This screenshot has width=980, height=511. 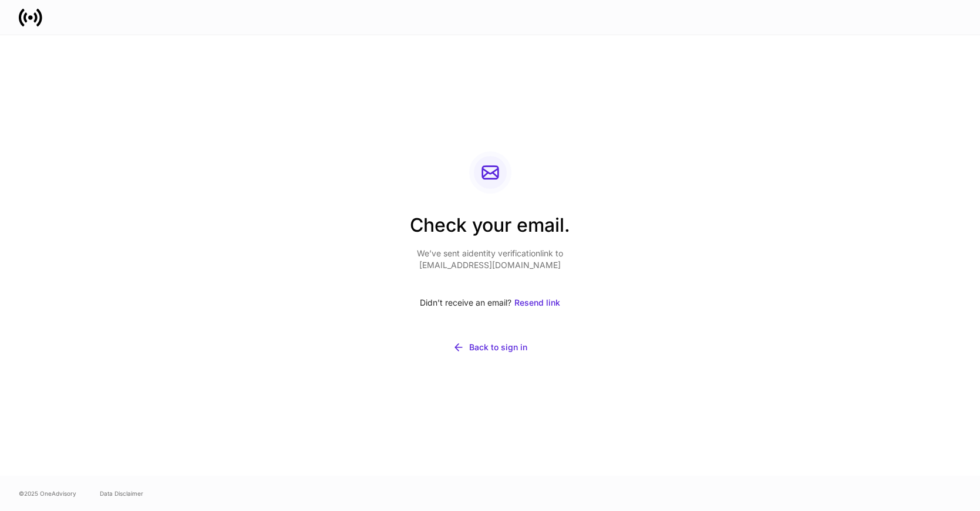 I want to click on a: Data Disclaimer, so click(x=122, y=494).